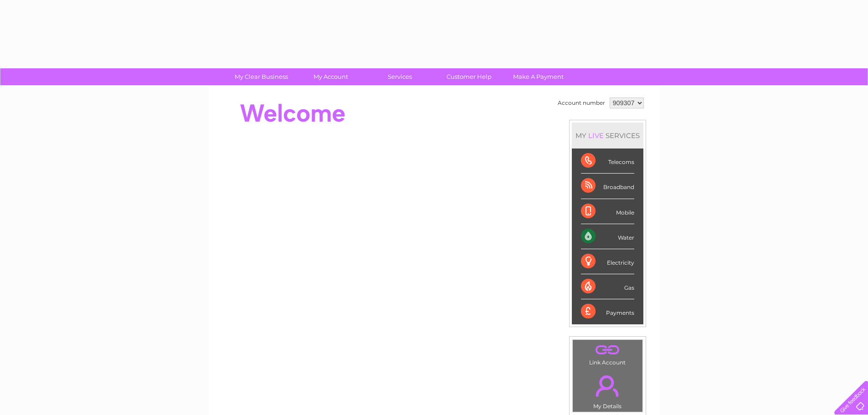 This screenshot has height=415, width=868. Describe the element at coordinates (608, 262) in the screenshot. I see `div: Electricity` at that location.